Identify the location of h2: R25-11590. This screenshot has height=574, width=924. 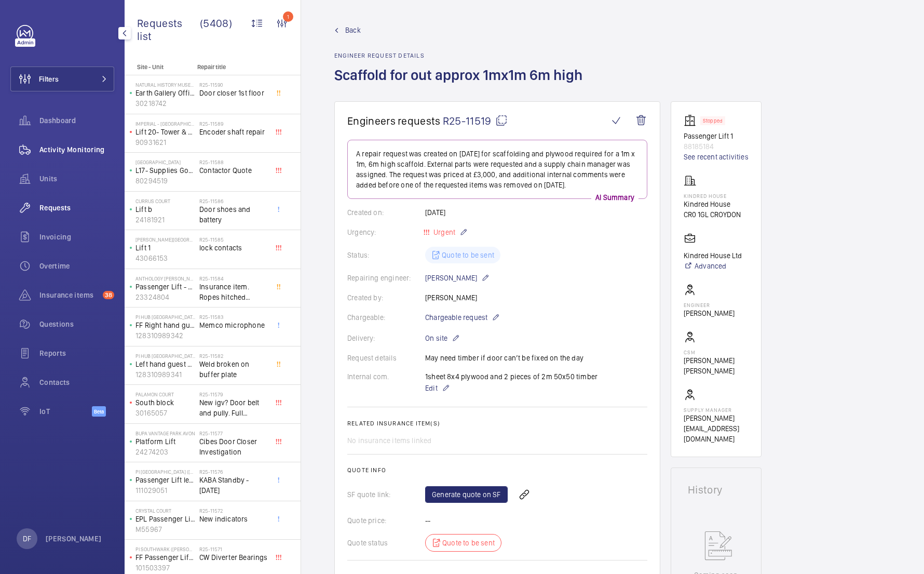
(233, 85).